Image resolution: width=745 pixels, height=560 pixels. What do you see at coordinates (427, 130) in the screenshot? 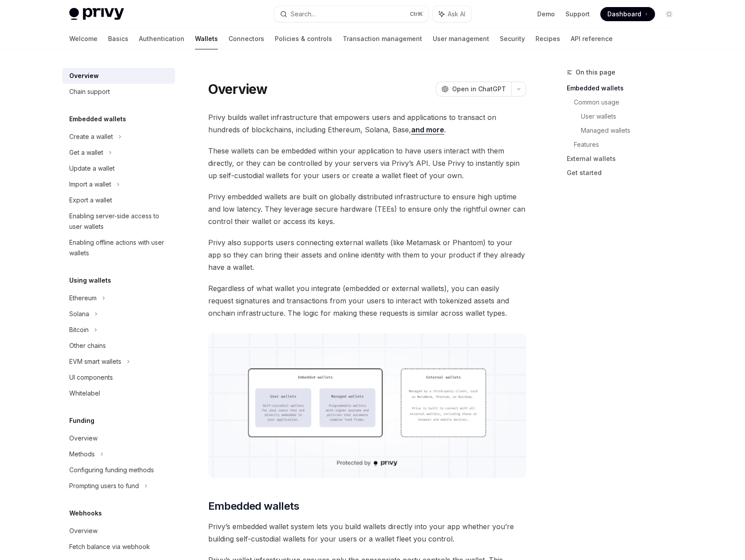
I see `a: and more` at bounding box center [427, 130].